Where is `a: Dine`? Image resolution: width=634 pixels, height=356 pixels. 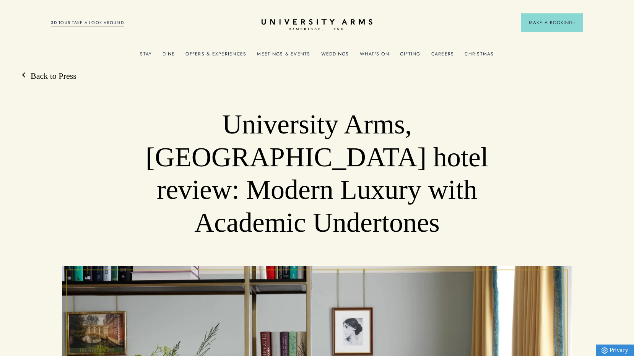
a: Dine is located at coordinates (169, 56).